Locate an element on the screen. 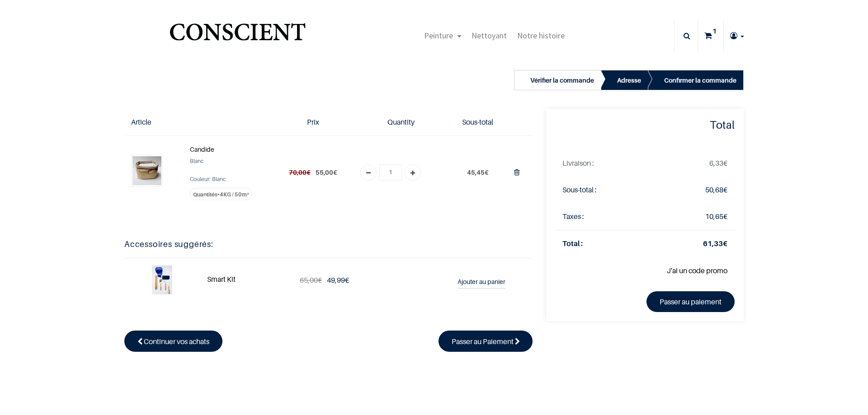 The image size is (868, 415). a: Add one is located at coordinates (413, 172).